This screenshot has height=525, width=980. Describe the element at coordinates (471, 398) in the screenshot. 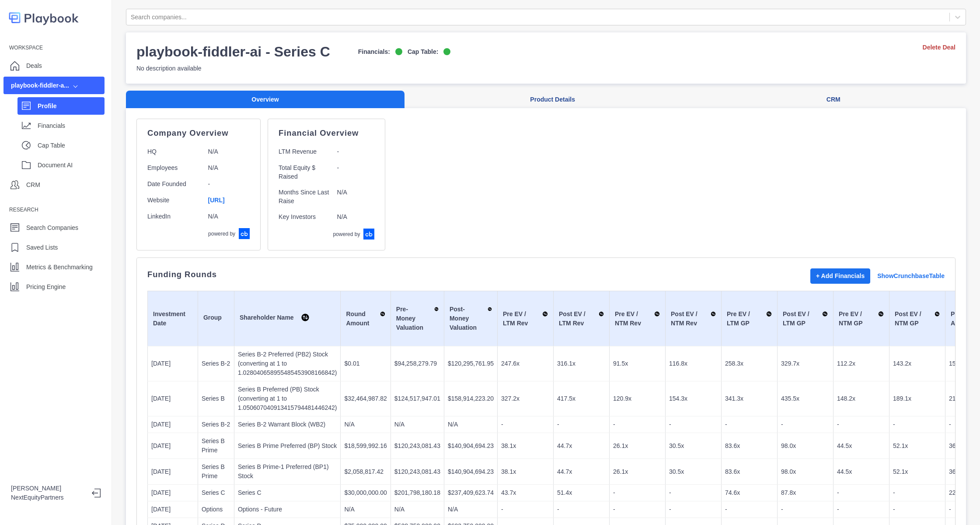

I see `p: $158,914,223.20` at that location.